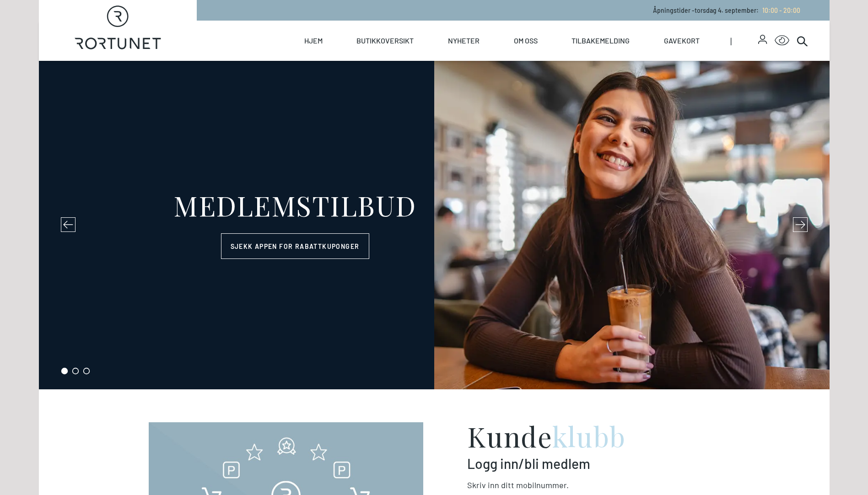 This screenshot has height=495, width=868. What do you see at coordinates (781, 10) in the screenshot?
I see `span: 10:00 - 20:00` at bounding box center [781, 10].